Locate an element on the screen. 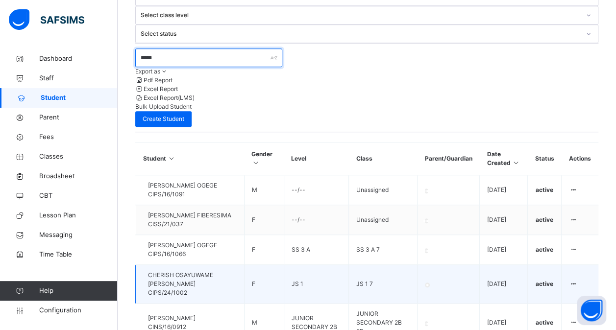 This screenshot has height=330, width=616. td: JS 1 is located at coordinates (316, 284).